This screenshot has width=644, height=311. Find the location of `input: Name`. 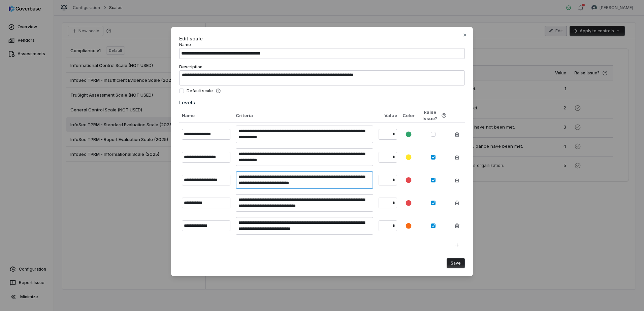

input: Name is located at coordinates (322, 53).